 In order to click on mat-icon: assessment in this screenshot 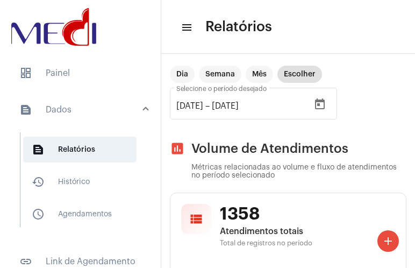, I will do `click(177, 148)`.